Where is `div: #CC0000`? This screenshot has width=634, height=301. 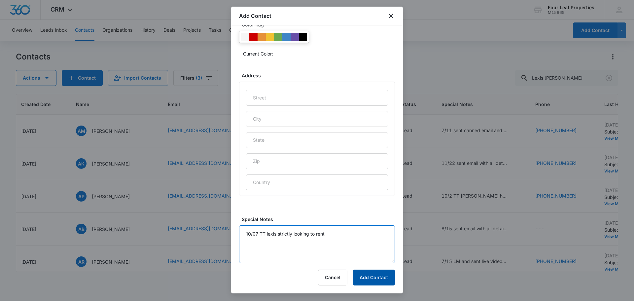
div: #CC0000 is located at coordinates (253, 37).